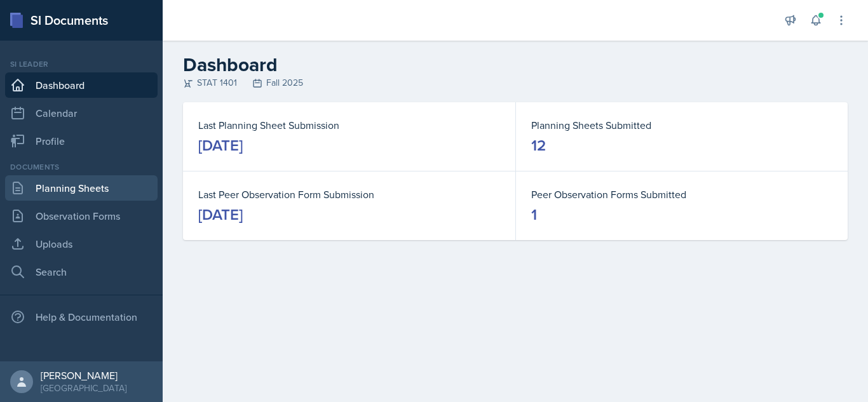 Image resolution: width=868 pixels, height=402 pixels. I want to click on a: Dashboard, so click(81, 85).